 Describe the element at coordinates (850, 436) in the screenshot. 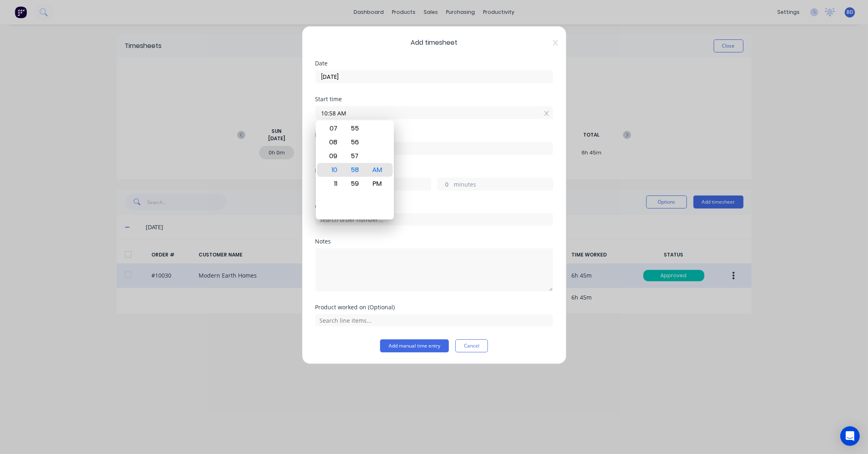

I see `div: Open Intercom Messenger` at that location.